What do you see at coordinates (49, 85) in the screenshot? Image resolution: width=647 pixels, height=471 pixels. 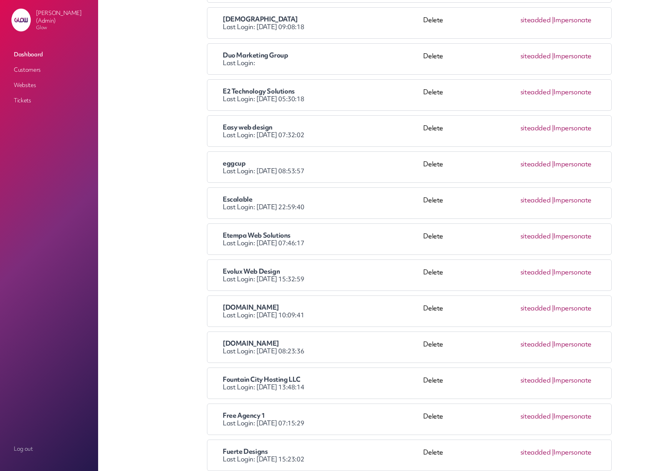 I see `a: Websites` at bounding box center [49, 85].